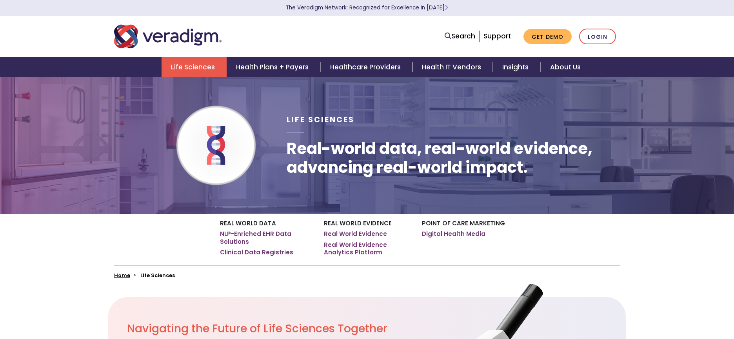  I want to click on a: Real World Evidence, so click(355, 234).